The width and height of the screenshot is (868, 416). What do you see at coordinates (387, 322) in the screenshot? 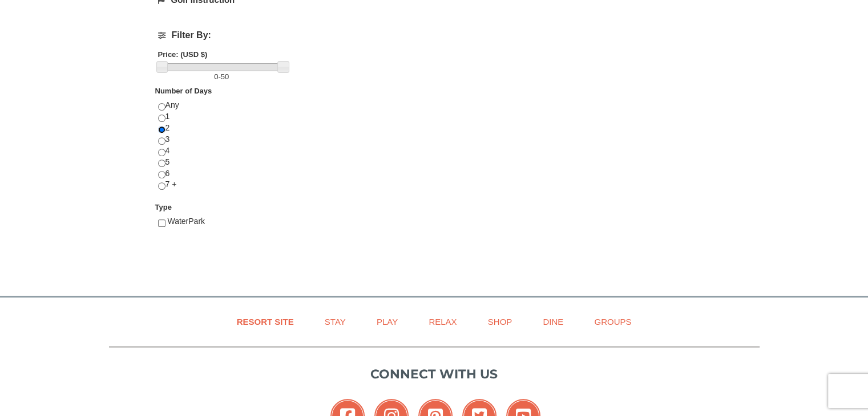
I see `a: Play` at bounding box center [387, 322].